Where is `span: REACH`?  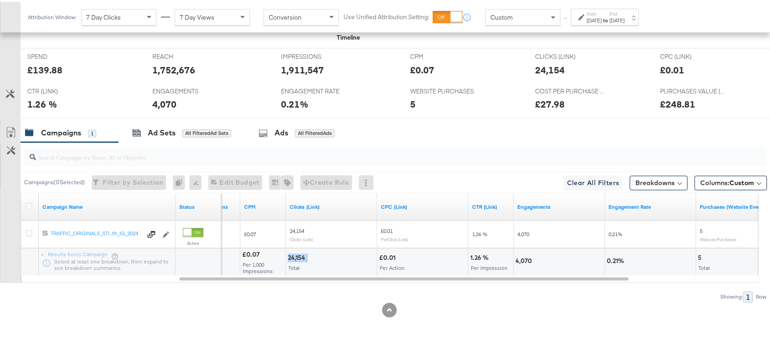 span: REACH is located at coordinates (187, 55).